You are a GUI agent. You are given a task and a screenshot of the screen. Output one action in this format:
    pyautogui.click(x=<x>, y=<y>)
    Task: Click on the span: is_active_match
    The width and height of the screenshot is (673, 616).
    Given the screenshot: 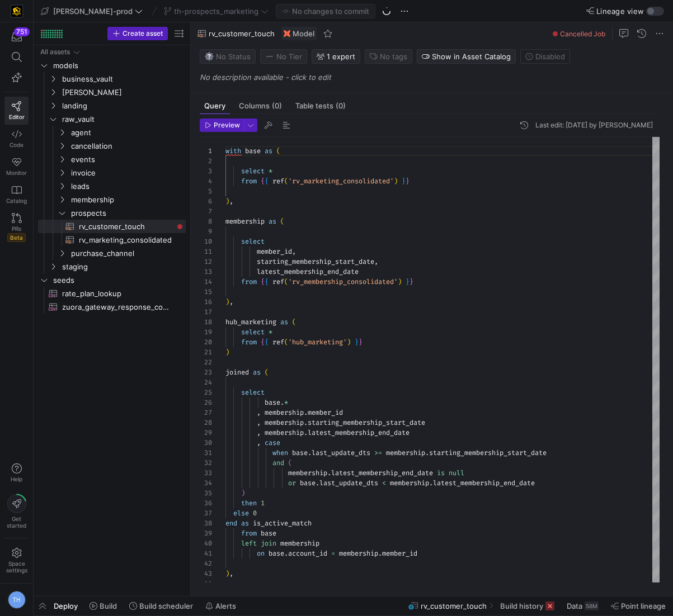 What is the action you would take?
    pyautogui.click(x=282, y=523)
    